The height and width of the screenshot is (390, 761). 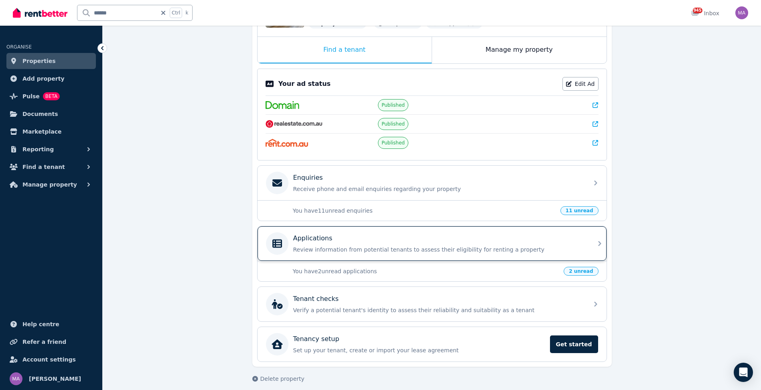 I want to click on button: Reporting, so click(x=51, y=149).